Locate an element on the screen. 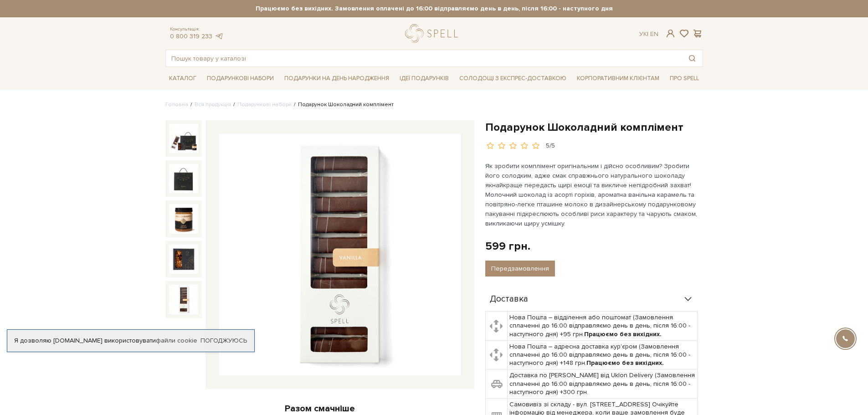 This screenshot has height=415, width=868. div: Ук is located at coordinates (648, 34).